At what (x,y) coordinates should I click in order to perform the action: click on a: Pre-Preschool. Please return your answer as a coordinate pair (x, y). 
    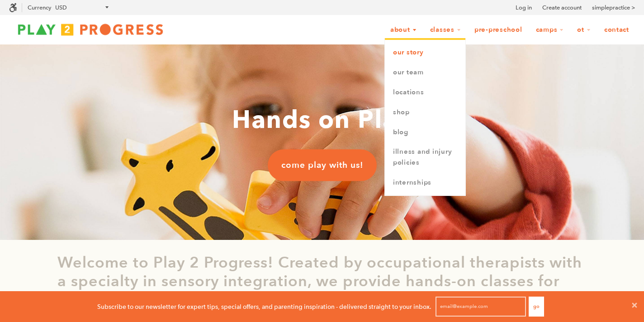
    Looking at the image, I should click on (499, 30).